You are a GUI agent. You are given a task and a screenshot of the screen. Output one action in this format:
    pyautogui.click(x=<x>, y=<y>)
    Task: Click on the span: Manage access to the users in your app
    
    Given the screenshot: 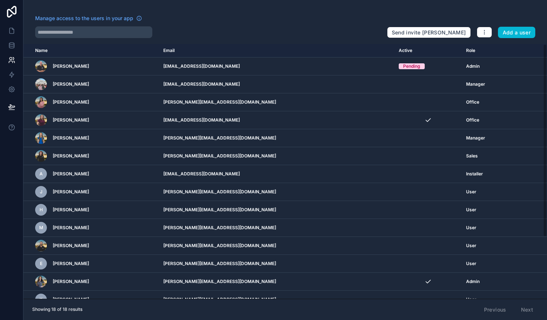 What is the action you would take?
    pyautogui.click(x=84, y=18)
    